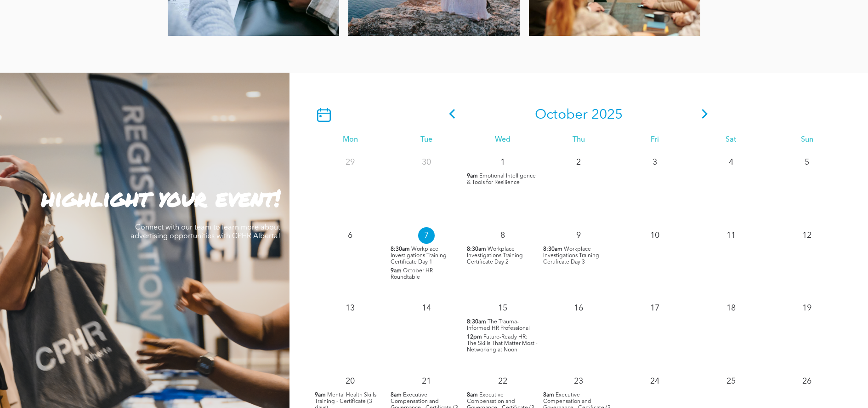 The width and height of the screenshot is (868, 408). Describe the element at coordinates (351, 140) in the screenshot. I see `div: Mon` at that location.